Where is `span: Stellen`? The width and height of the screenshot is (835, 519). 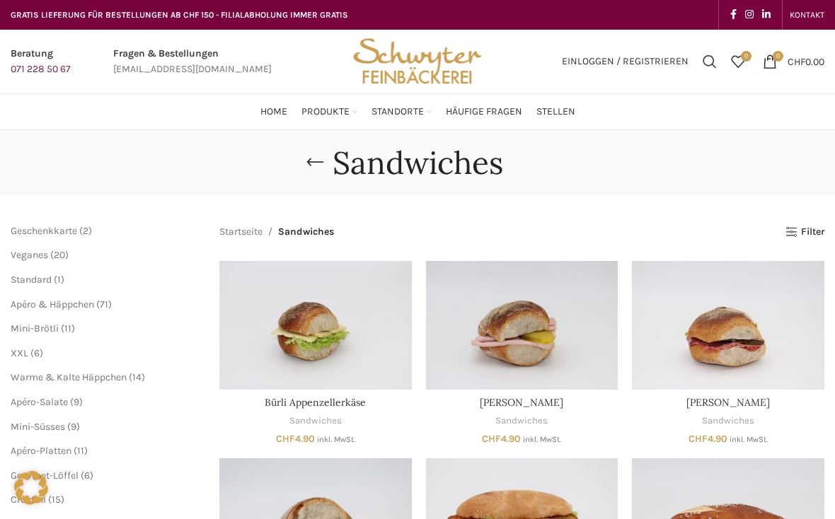 span: Stellen is located at coordinates (556, 112).